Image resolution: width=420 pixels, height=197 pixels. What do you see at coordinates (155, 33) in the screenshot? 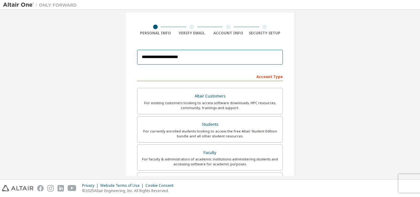
I see `div: Personal Info` at bounding box center [155, 33].